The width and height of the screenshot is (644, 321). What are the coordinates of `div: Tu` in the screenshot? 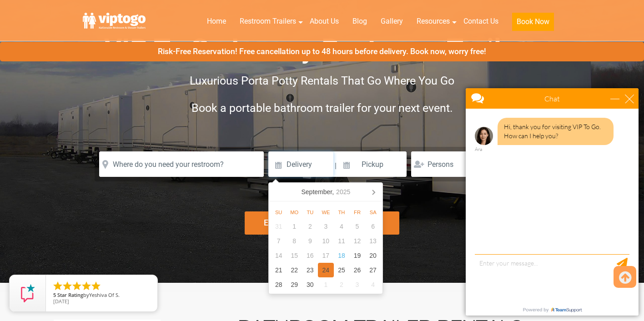 It's located at (310, 212).